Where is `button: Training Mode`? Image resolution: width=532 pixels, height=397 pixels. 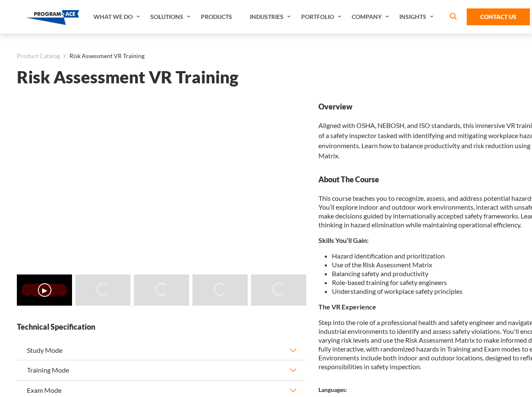 button: Training Mode is located at coordinates (161, 370).